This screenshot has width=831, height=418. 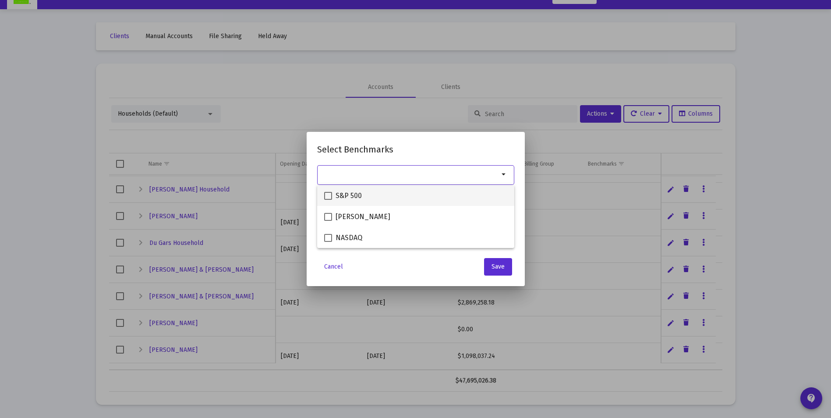 I want to click on span: Save, so click(x=498, y=266).